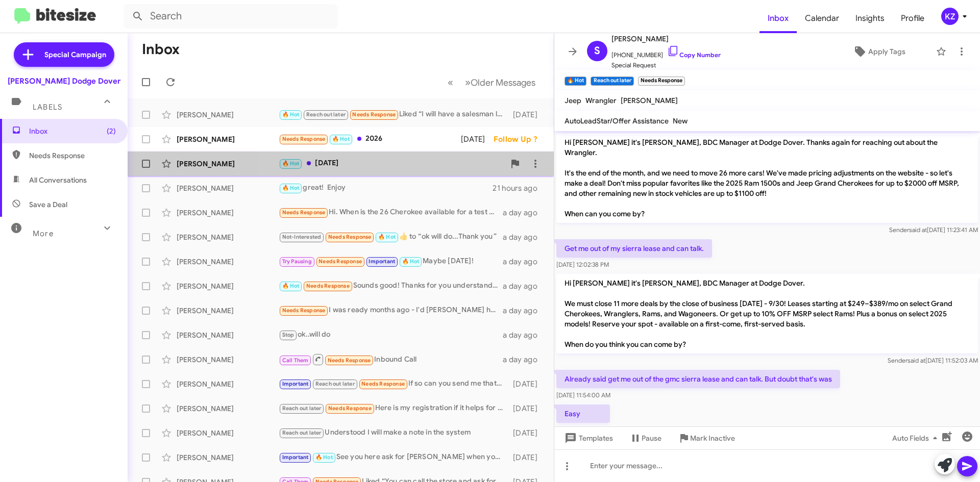  I want to click on span: Older Messages, so click(502, 83).